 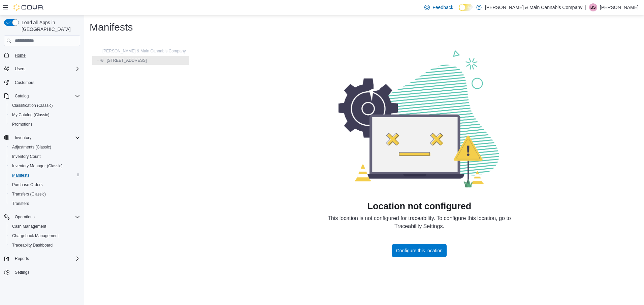 I want to click on a: Transfers (Classic), so click(x=29, y=195).